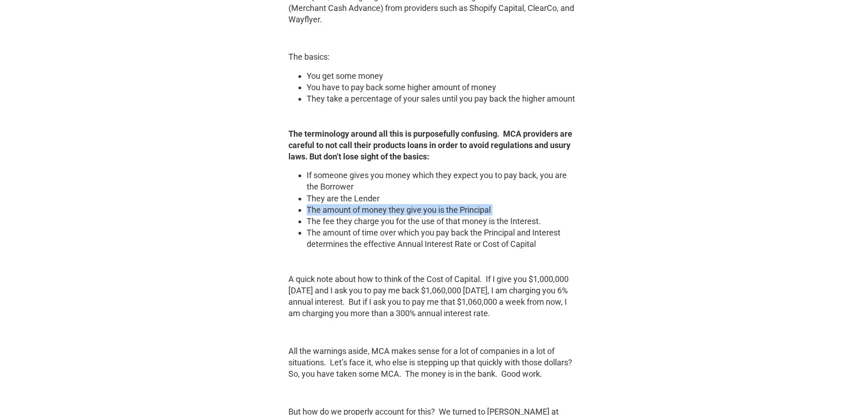 This screenshot has width=868, height=415. What do you see at coordinates (443, 76) in the screenshot?
I see `li: You get some money` at bounding box center [443, 76].